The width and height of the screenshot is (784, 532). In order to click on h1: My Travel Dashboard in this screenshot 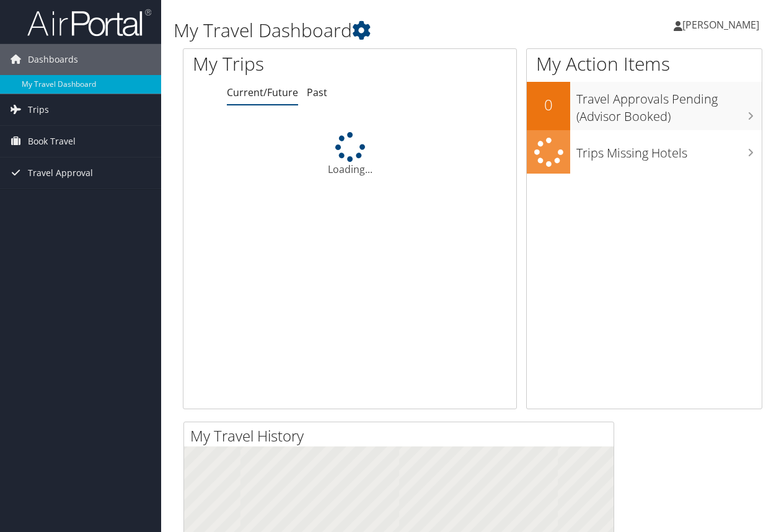, I will do `click(373, 30)`.